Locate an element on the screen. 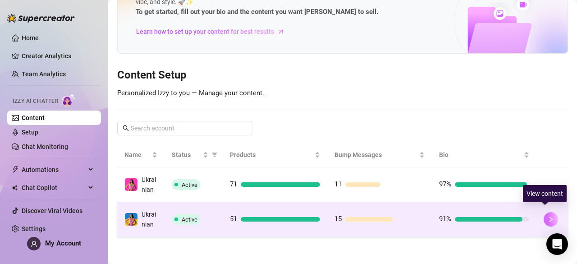  span: filter is located at coordinates (214, 155).